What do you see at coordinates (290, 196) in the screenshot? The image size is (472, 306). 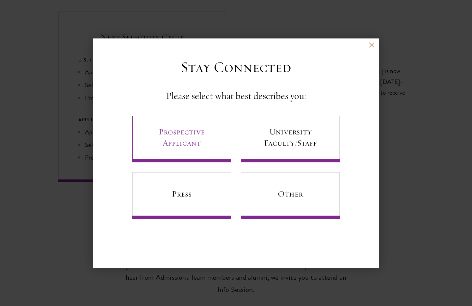 I see `a: Other` at bounding box center [290, 196].